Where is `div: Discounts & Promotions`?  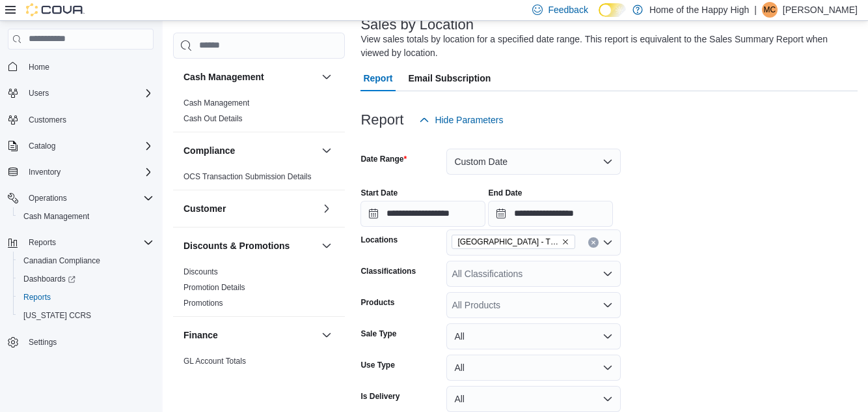 div: Discounts & Promotions is located at coordinates (259, 290).